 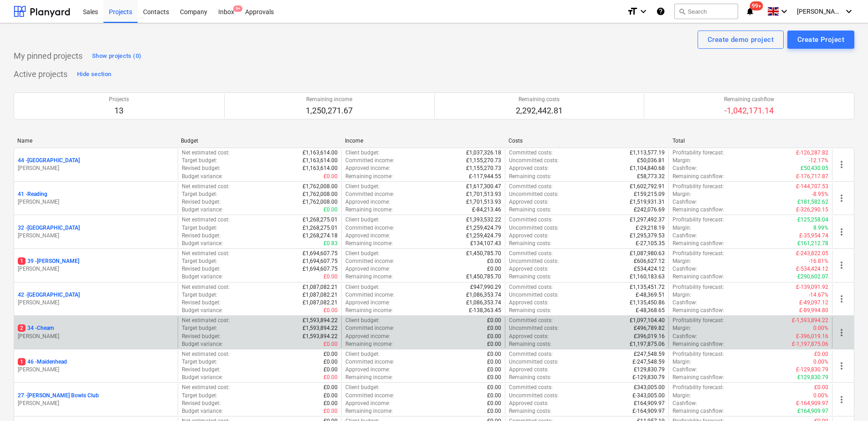 I want to click on div: Name, so click(x=95, y=141).